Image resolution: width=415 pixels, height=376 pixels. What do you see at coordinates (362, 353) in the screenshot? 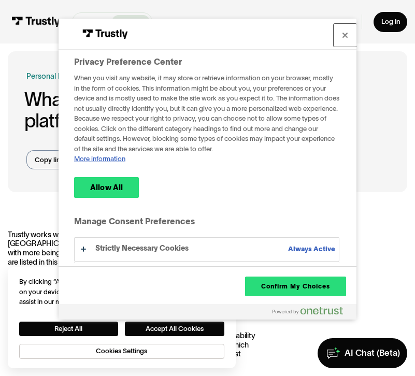
I see `a: AI Chat (Beta)` at bounding box center [362, 353].